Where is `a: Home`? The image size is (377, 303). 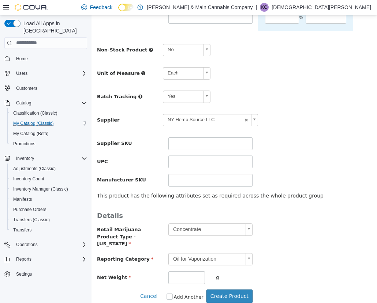
a: Home is located at coordinates (22, 59).